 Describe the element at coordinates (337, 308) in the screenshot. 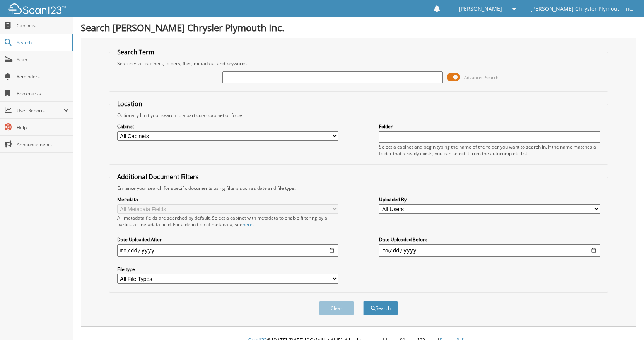

I see `button: Clear` at that location.